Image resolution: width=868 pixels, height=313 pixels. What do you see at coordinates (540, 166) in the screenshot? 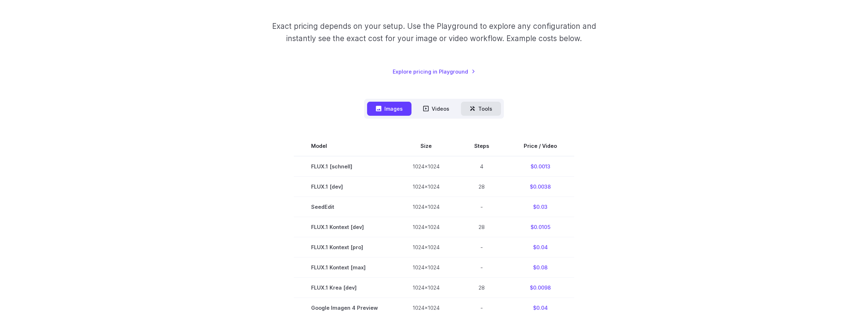
I see `td: $0.0013` at bounding box center [540, 166].